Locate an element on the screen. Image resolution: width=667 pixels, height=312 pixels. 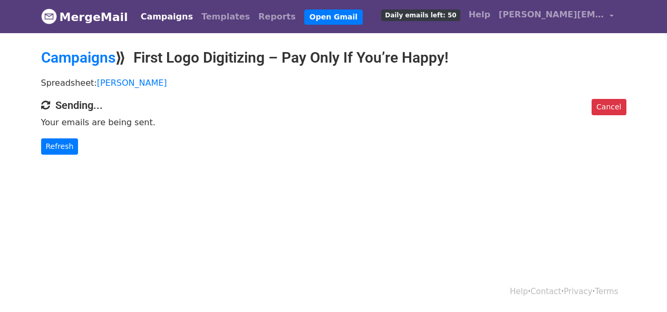
a: Reports is located at coordinates (277, 17).